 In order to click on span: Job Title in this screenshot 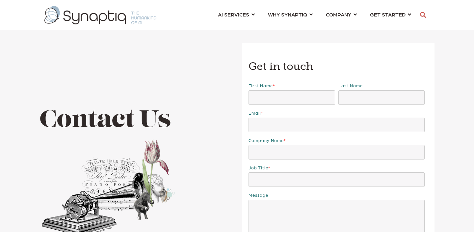, I will do `click(258, 167)`.